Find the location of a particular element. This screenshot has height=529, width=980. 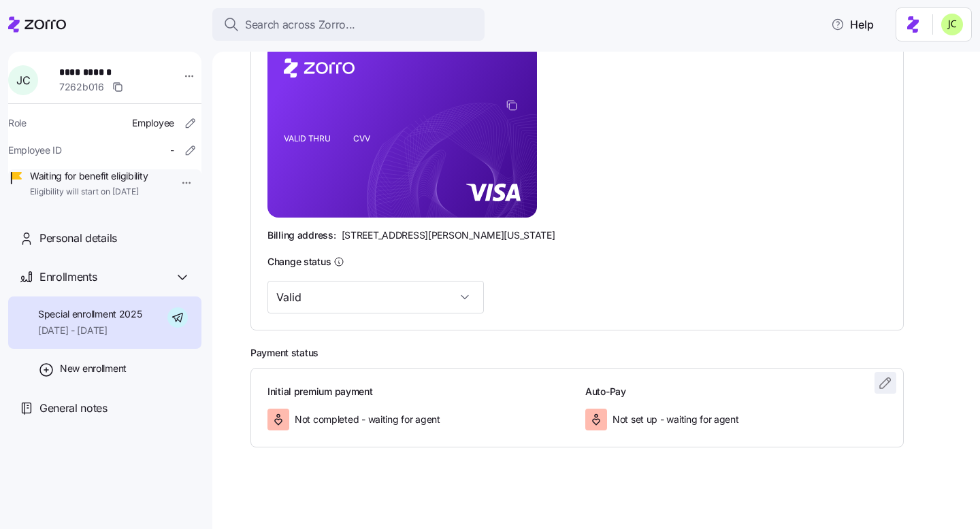

img: 0d5040ea9766abea509702906ec44285 is located at coordinates (952, 24).